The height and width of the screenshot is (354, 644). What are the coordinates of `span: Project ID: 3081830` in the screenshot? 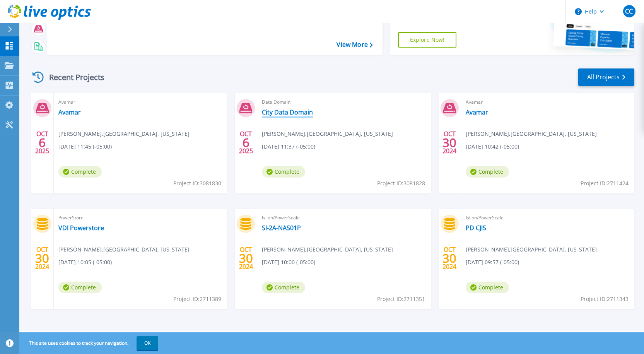 It's located at (197, 184).